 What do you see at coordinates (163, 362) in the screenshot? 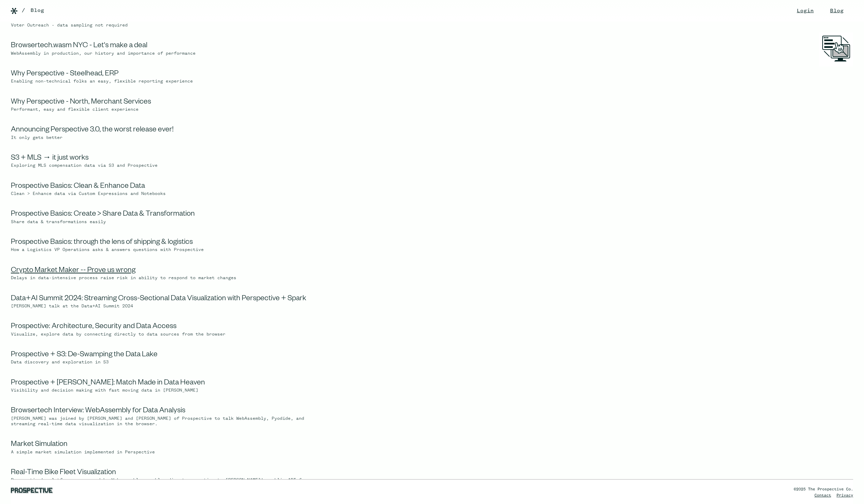
I see `div: Data discovery and exploration in S3` at bounding box center [163, 362].